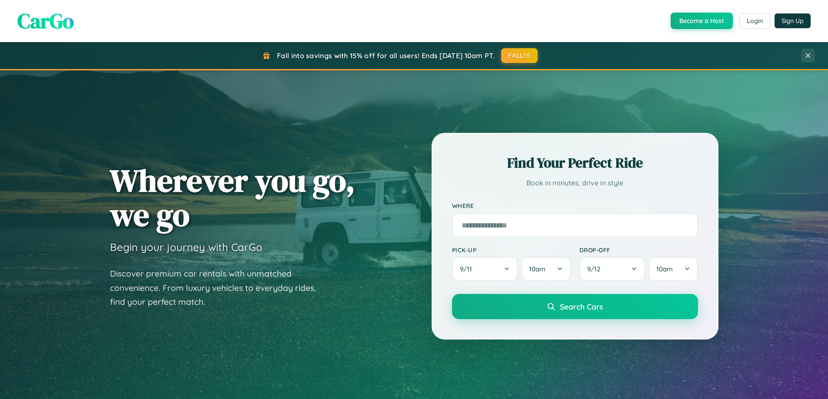  I want to click on p: Book in minutes, drive in style, so click(575, 183).